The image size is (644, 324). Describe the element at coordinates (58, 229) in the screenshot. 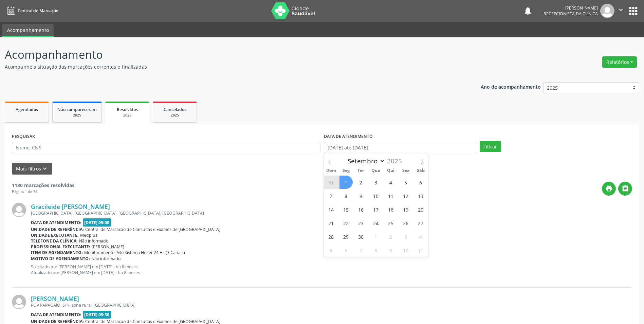

I see `b: Unidade de referência:` at that location.